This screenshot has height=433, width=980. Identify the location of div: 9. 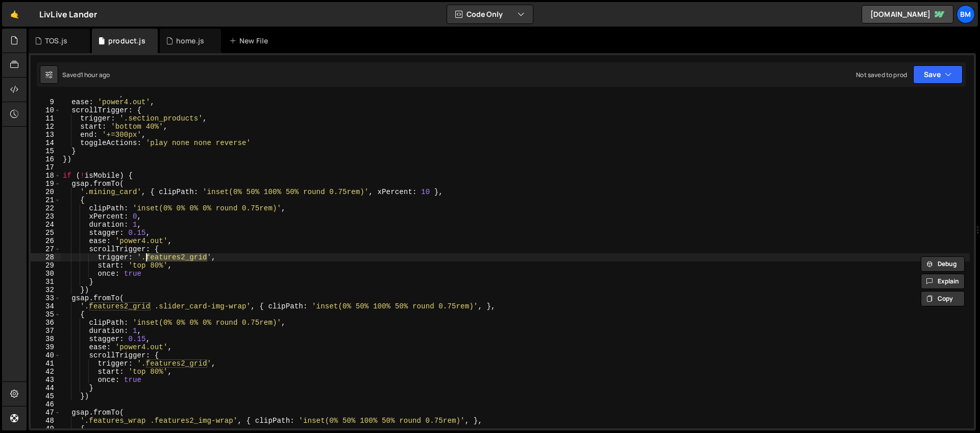
(45, 102).